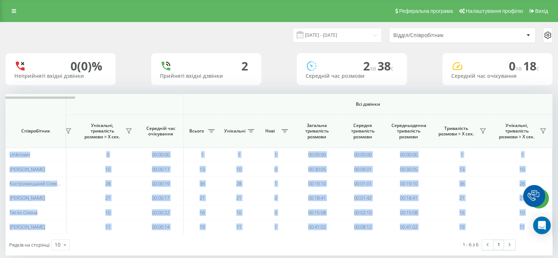  What do you see at coordinates (40, 183) in the screenshot?
I see `span: Костромицький Олександр` at bounding box center [40, 183].